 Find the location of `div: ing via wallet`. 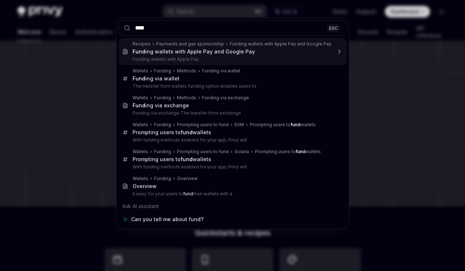

div: ing via wallet is located at coordinates (156, 79).